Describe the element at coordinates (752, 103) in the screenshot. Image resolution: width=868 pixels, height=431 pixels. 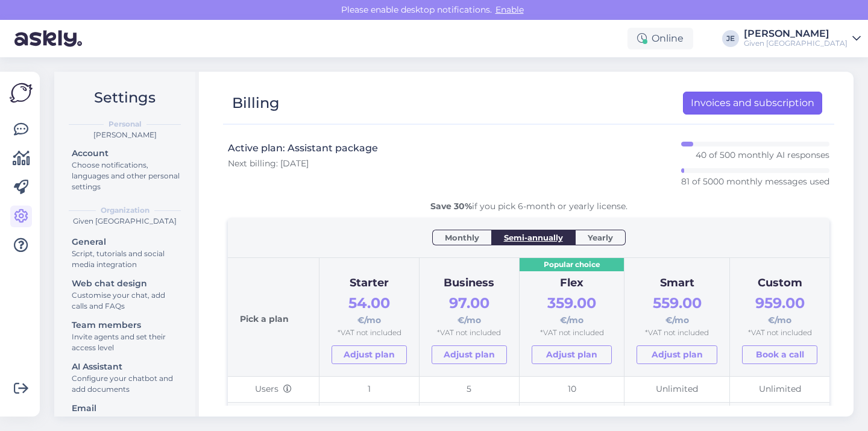
I see `a: Invoices and subscription` at that location.